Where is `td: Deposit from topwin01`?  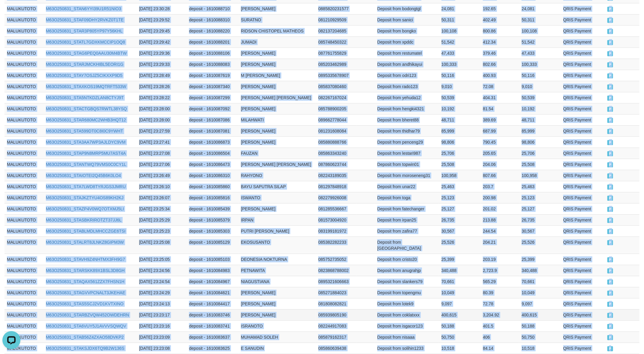 td: Deposit from topwin01 is located at coordinates (407, 163).